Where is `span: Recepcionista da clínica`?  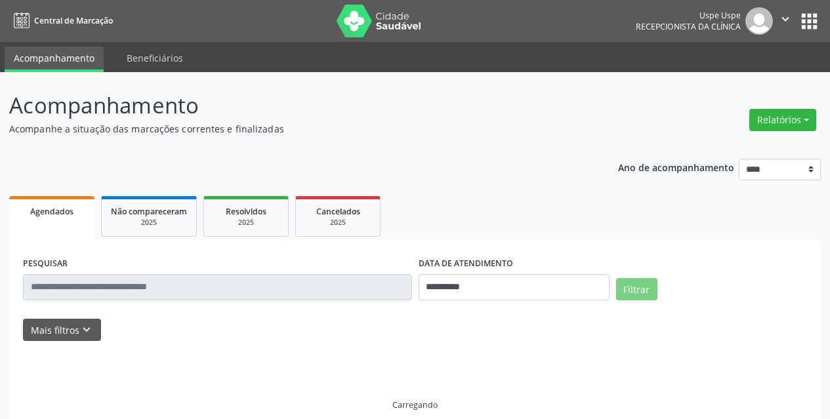 span: Recepcionista da clínica is located at coordinates (688, 26).